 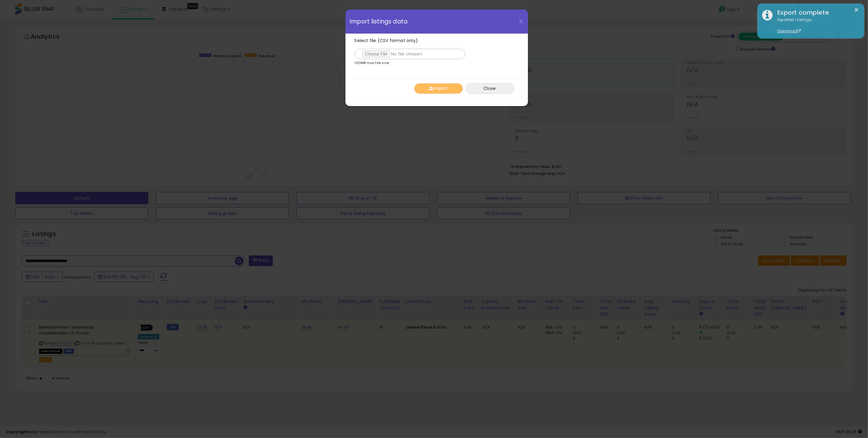 What do you see at coordinates (816, 26) in the screenshot?
I see `div: Exported 1 listings.` at bounding box center [816, 26].